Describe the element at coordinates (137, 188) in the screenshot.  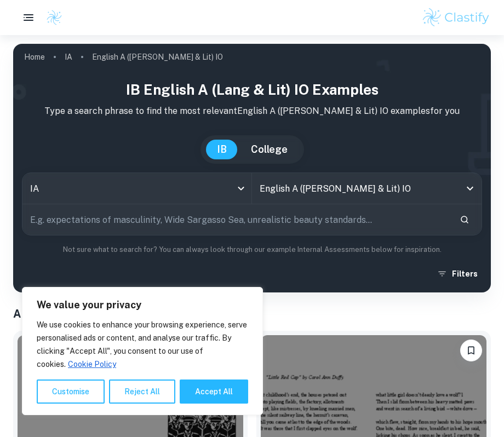
I see `div: IA` at that location.